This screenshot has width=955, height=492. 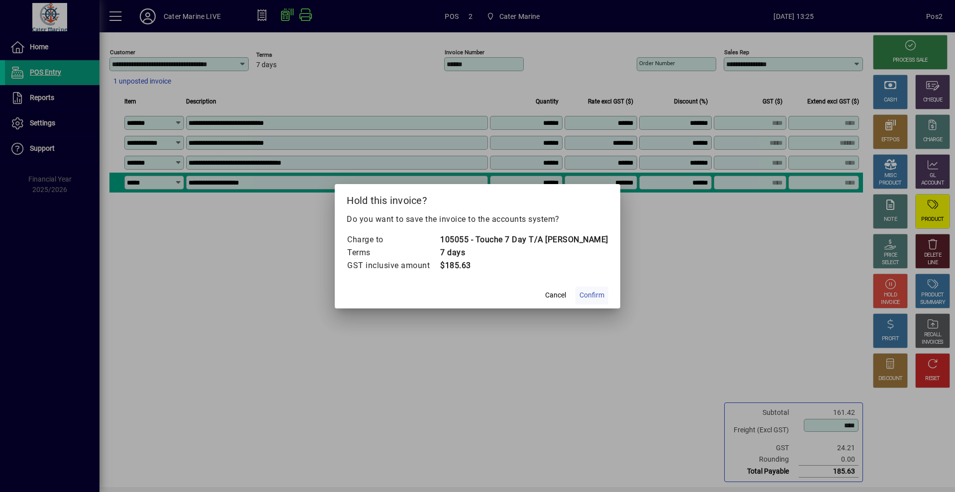 I want to click on p: Do you want to save the invoice to the accounts system?, so click(x=477, y=219).